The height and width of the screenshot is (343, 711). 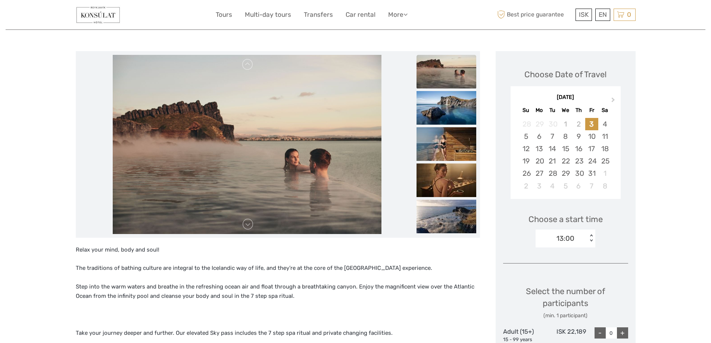 I want to click on div: Choose Monday, October 13th, 2025, so click(x=539, y=149).